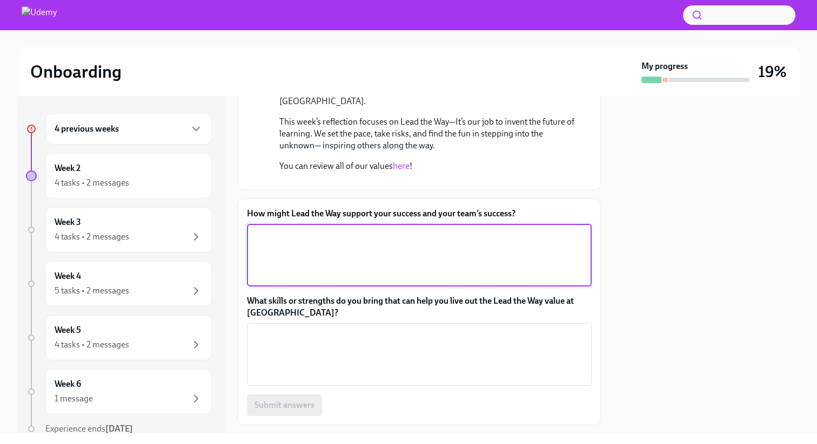 Image resolution: width=817 pixels, height=444 pixels. Describe the element at coordinates (86, 129) in the screenshot. I see `h6: 4 previous weeks` at that location.